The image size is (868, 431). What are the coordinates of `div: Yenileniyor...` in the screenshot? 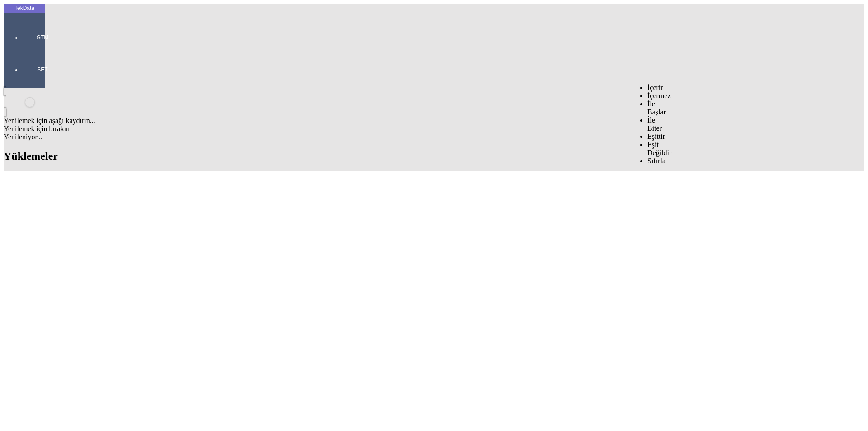 It's located at (434, 137).